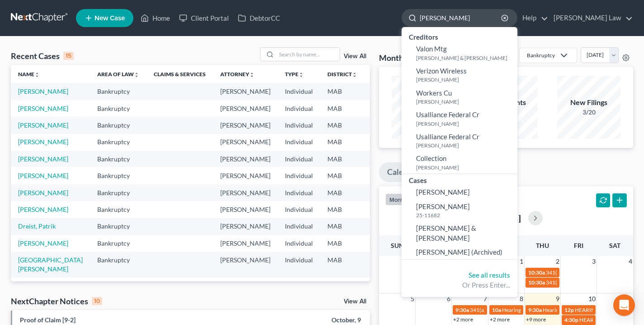 Image resolution: width=644 pixels, height=325 pixels. I want to click on span: Fri, so click(578, 245).